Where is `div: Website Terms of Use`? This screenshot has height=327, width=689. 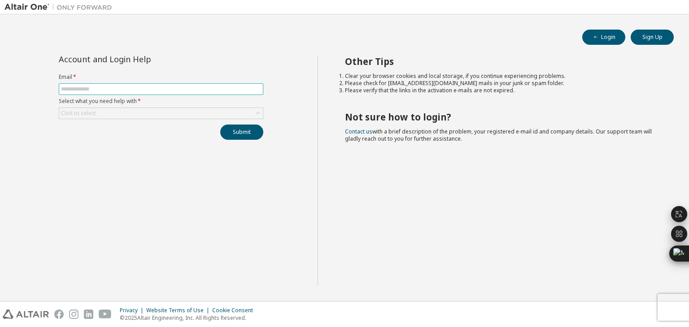
div: Website Terms of Use is located at coordinates (179, 311).